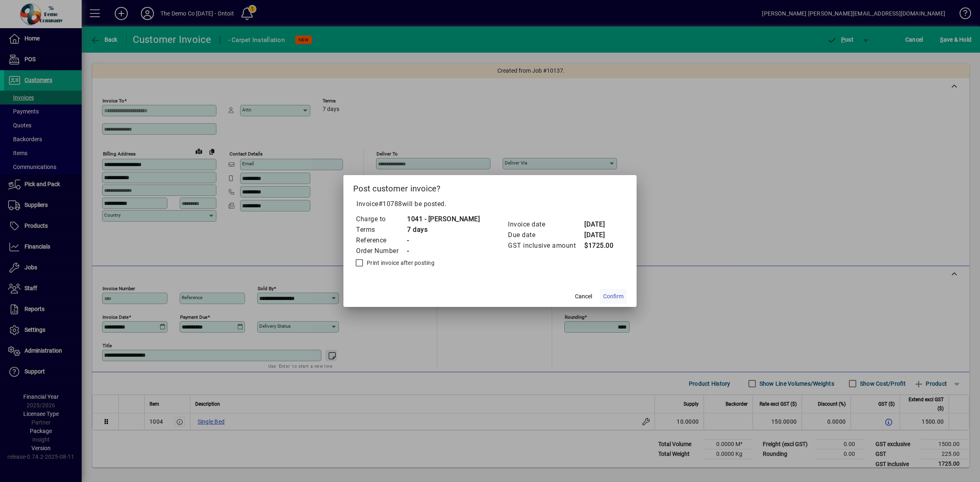  Describe the element at coordinates (613, 296) in the screenshot. I see `span: Confirm` at that location.